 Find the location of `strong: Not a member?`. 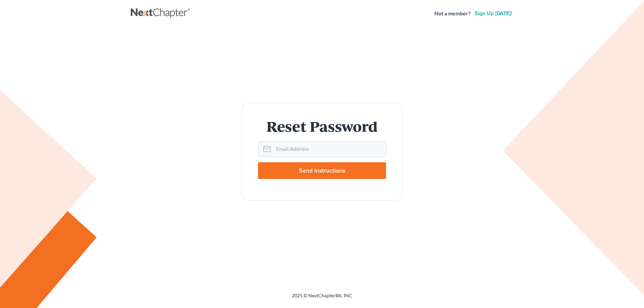

strong: Not a member? is located at coordinates (453, 14).